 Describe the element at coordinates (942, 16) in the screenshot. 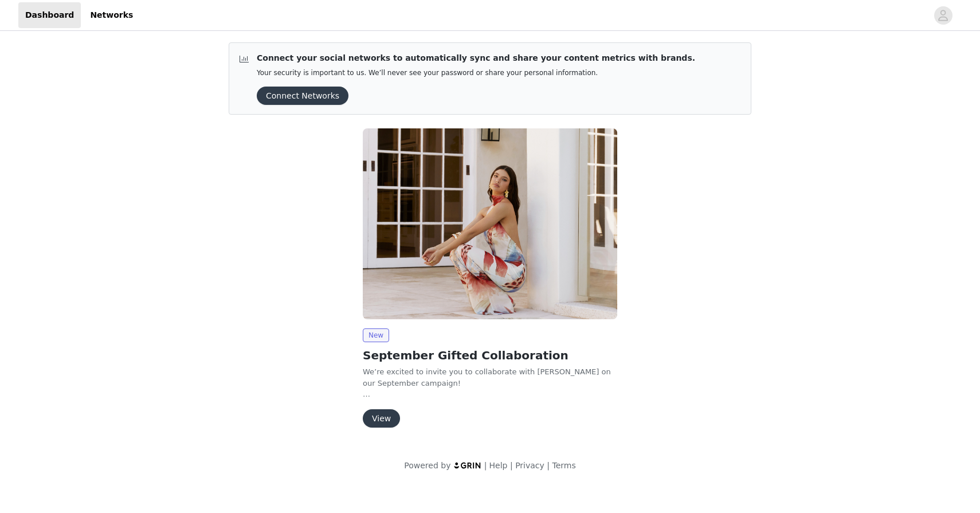

I see `div: avatar` at that location.